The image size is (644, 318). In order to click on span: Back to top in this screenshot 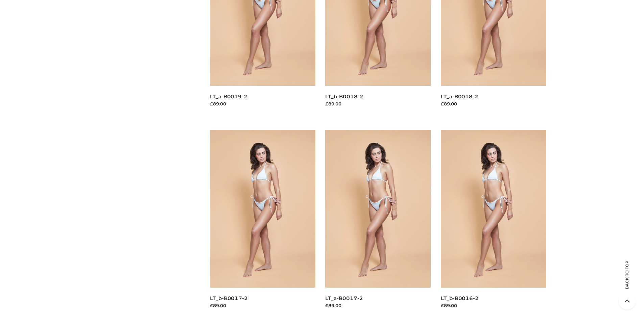, I will do `click(627, 281)`.